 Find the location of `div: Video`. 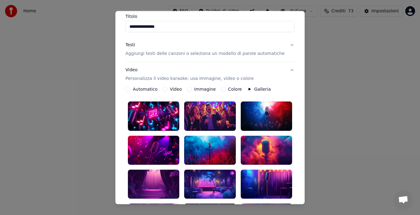

div: Video is located at coordinates (190, 74).